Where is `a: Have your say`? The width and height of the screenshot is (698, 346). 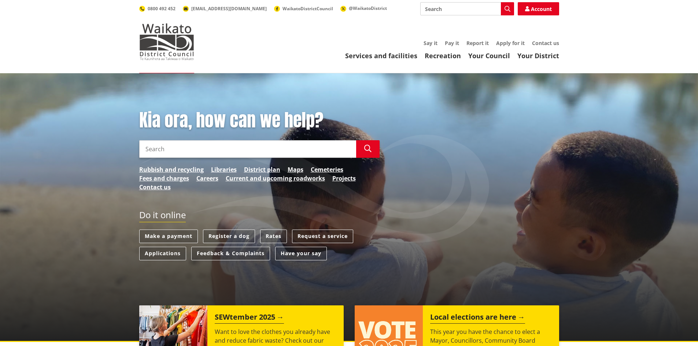 a: Have your say is located at coordinates (301, 254).